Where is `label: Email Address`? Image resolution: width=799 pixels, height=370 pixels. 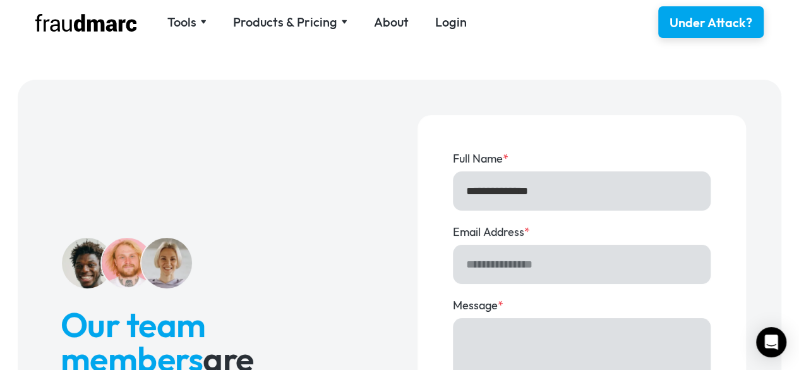
label: Email Address is located at coordinates (582, 232).